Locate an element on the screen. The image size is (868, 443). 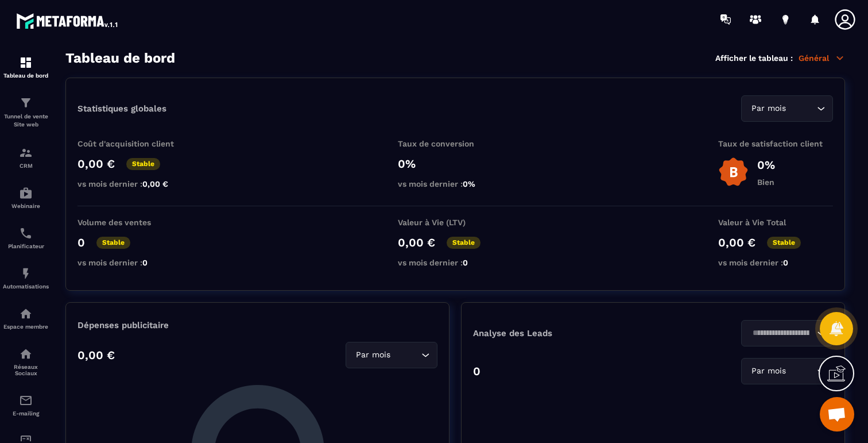
a: formationformationTableau de bord is located at coordinates (26, 67).